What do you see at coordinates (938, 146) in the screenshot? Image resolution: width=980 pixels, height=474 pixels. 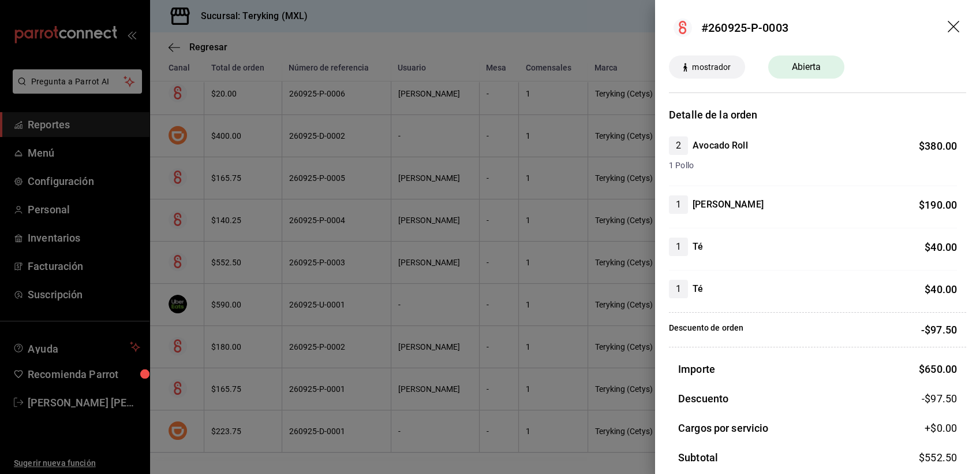 I see `span: $ 380.00` at bounding box center [938, 146].